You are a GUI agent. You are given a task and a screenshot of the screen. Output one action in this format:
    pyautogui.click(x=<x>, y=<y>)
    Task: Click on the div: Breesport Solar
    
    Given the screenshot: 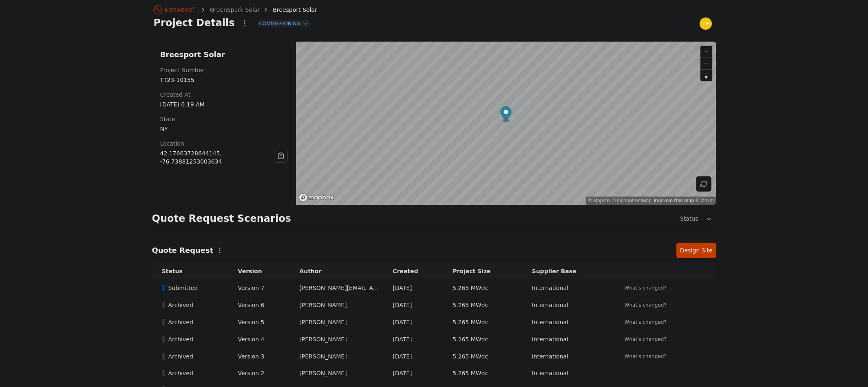 What is the action you would take?
    pyautogui.click(x=289, y=10)
    